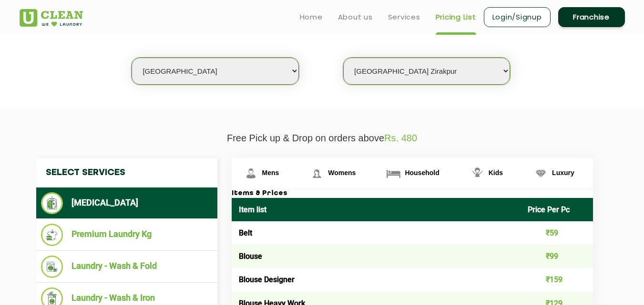  I want to click on a: Pricing List, so click(455, 17).